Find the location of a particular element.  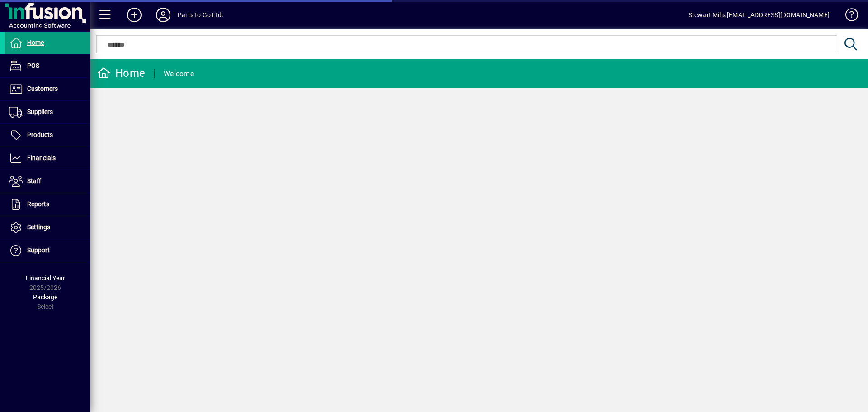

span: Reports is located at coordinates (38, 204).